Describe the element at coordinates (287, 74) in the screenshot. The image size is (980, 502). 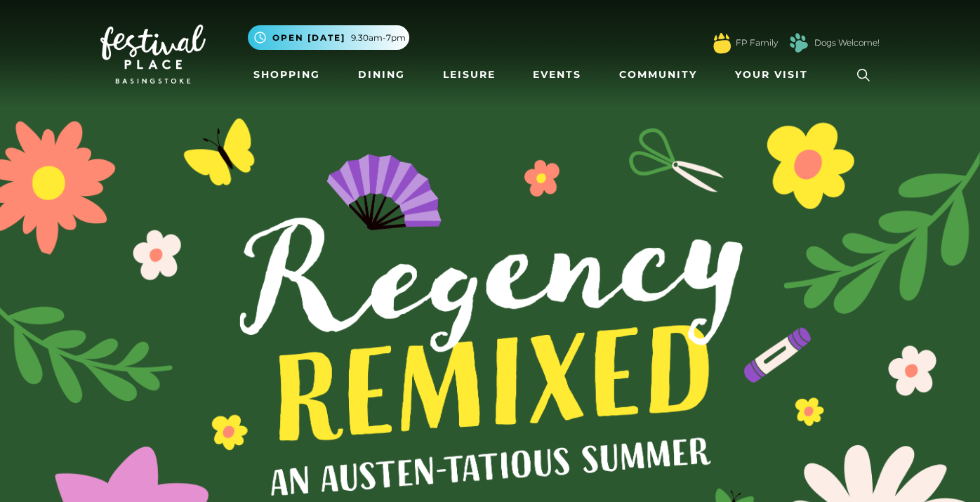
I see `a: Shopping` at that location.